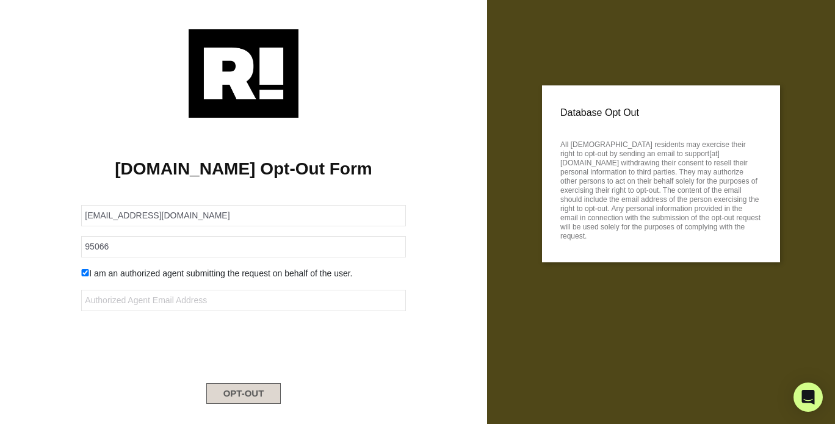 The image size is (835, 424). Describe the element at coordinates (243, 215) in the screenshot. I see `input: Email Address` at that location.